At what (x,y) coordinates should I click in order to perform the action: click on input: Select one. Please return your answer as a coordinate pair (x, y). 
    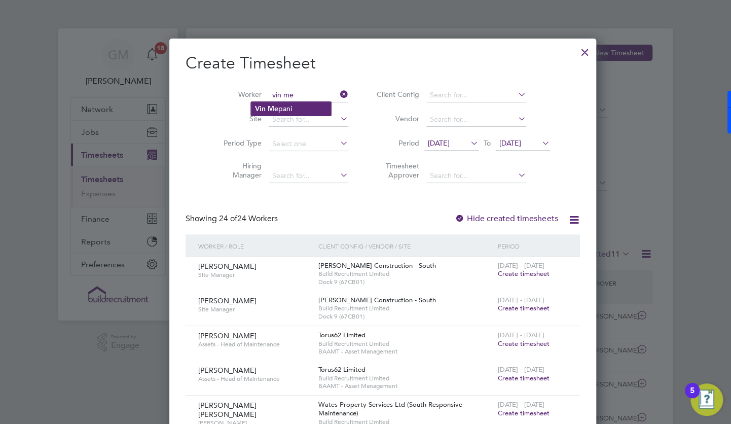
    Looking at the image, I should click on (308, 144).